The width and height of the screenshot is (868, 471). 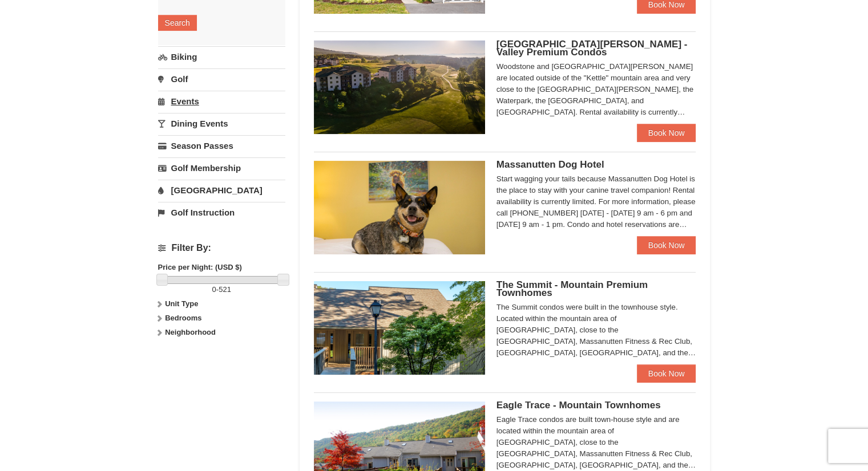 What do you see at coordinates (221, 101) in the screenshot?
I see `a: Events` at bounding box center [221, 101].